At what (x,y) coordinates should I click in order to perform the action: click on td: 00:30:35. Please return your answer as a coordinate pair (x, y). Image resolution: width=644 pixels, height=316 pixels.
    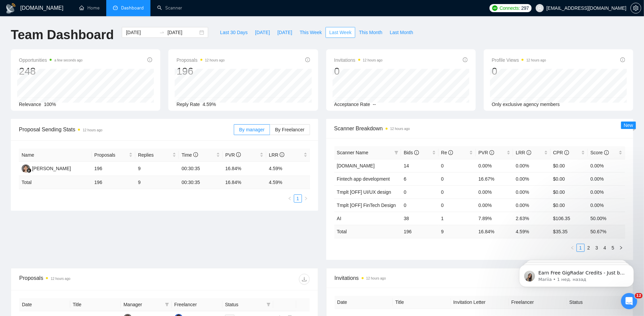
    Looking at the image, I should click on (201, 182).